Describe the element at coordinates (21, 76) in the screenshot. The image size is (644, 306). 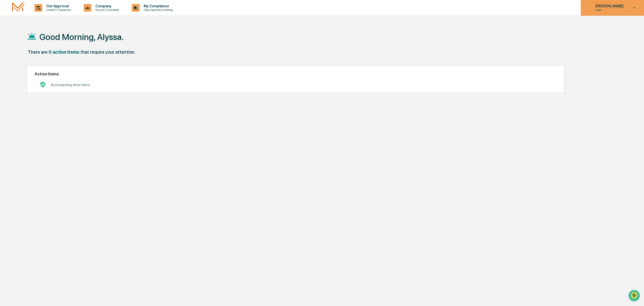
I see `span: Data Lookup` at that location.